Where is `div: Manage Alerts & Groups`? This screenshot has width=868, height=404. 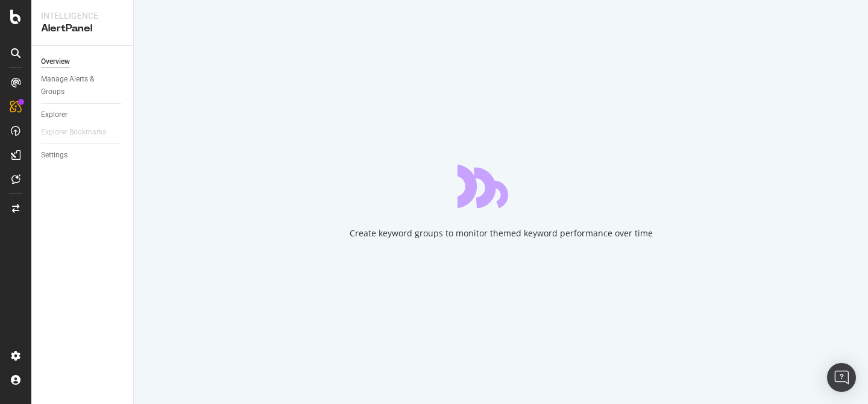
div: Manage Alerts & Groups is located at coordinates (77, 86).